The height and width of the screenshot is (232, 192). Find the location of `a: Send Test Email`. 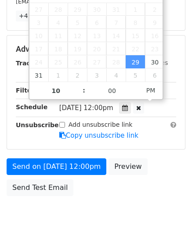

a: Send Test Email is located at coordinates (40, 188).